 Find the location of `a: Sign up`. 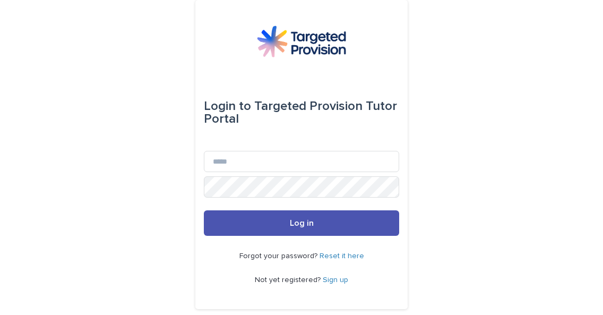

a: Sign up is located at coordinates (336, 280).